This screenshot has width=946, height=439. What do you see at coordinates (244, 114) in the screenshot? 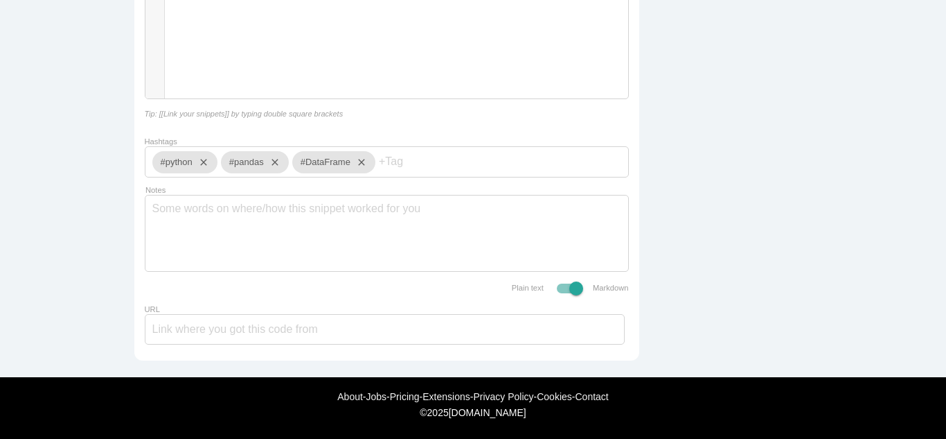
I see `i: Tip: [[Link your snippets]] by typing double square brackets` at bounding box center [244, 114].